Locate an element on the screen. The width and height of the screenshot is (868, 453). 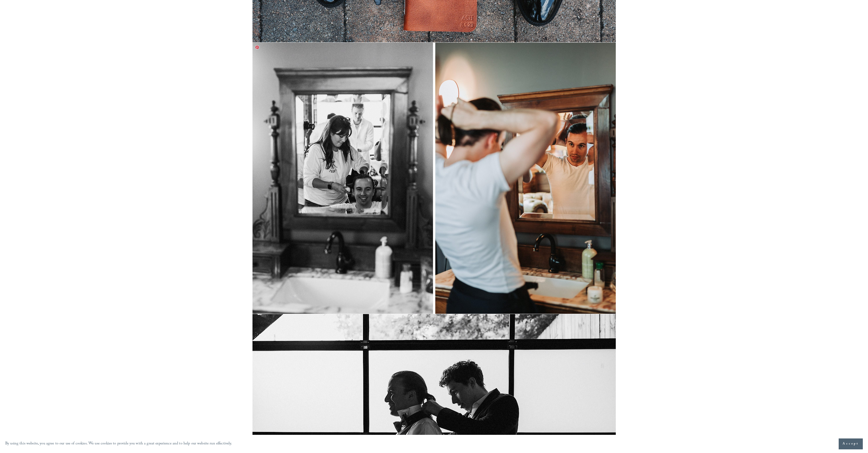
button: Accept is located at coordinates (851, 443).